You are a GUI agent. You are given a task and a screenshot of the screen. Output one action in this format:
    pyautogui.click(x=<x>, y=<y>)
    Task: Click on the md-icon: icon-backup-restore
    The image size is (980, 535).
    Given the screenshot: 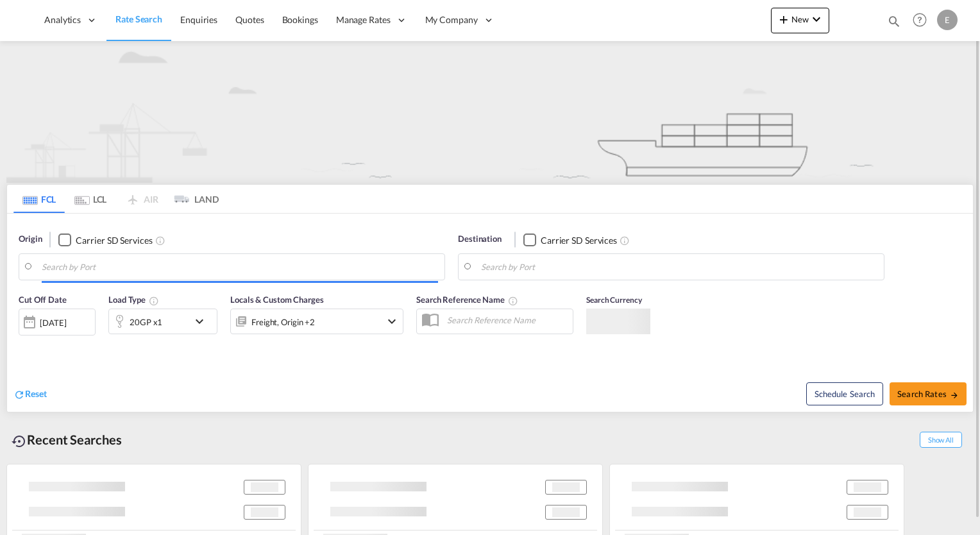 What is the action you would take?
    pyautogui.click(x=19, y=442)
    